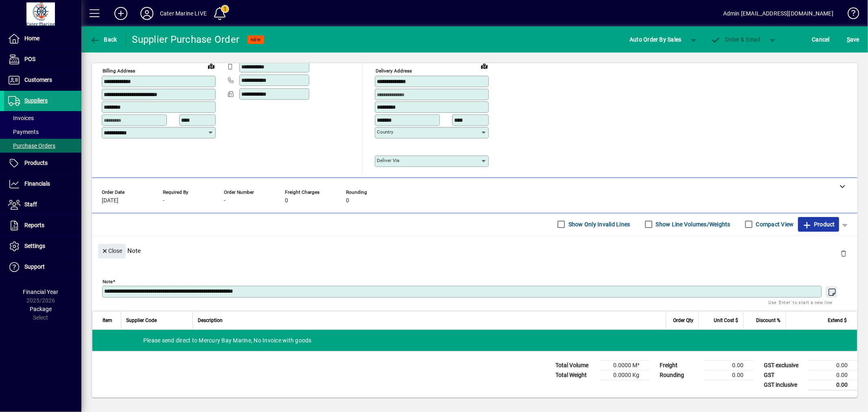 The image size is (868, 412). What do you see at coordinates (43, 267) in the screenshot?
I see `a: Support` at bounding box center [43, 267].